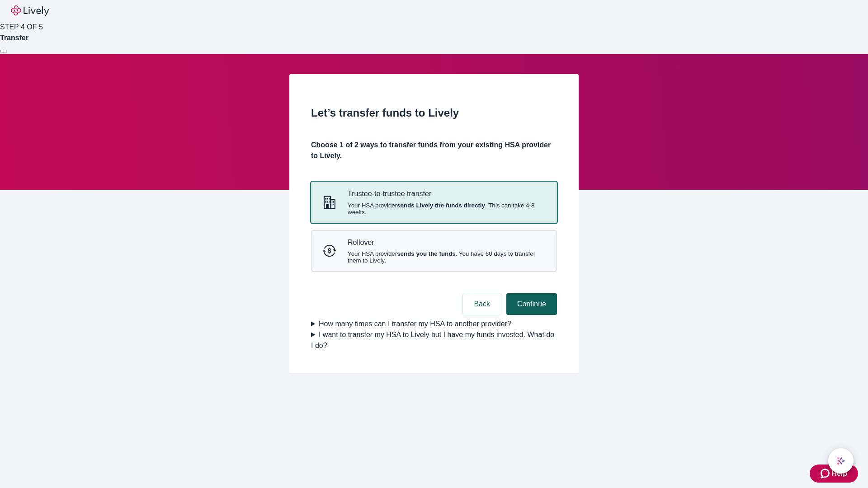 The image size is (868, 488). I want to click on span: Help, so click(839, 474).